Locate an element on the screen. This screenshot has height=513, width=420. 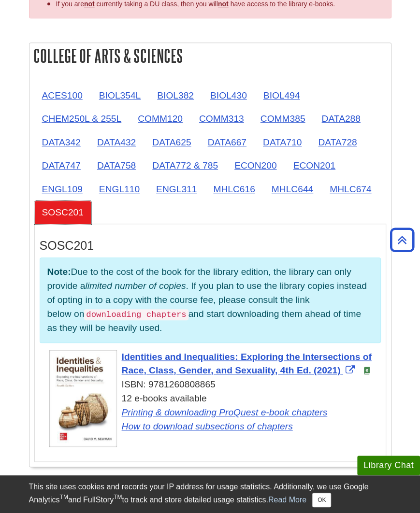
p: Due to the cost of the book for the library edition, the library can only provide a . If you plan... is located at coordinates (210, 301).